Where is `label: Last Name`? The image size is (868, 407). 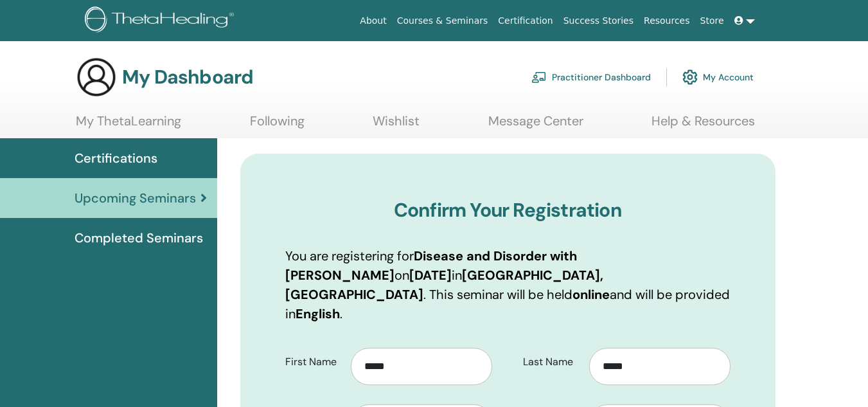
label: Last Name is located at coordinates (551, 362).